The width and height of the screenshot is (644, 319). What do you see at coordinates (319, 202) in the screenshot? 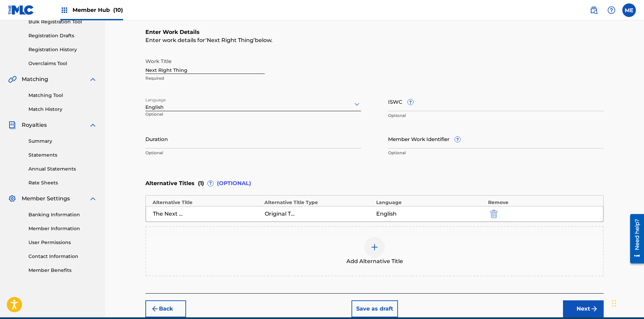
I see `div: Alternative Title Type` at bounding box center [319, 202].